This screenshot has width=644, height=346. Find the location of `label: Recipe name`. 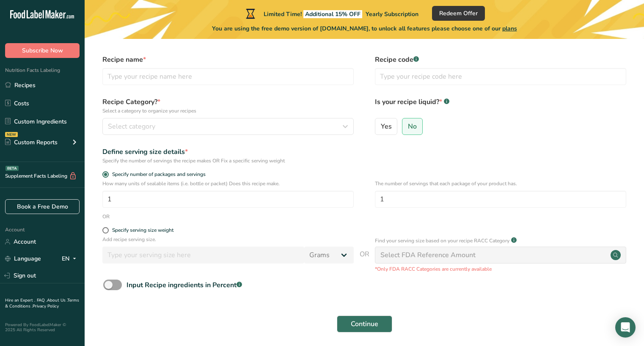

label: Recipe name is located at coordinates (228, 60).